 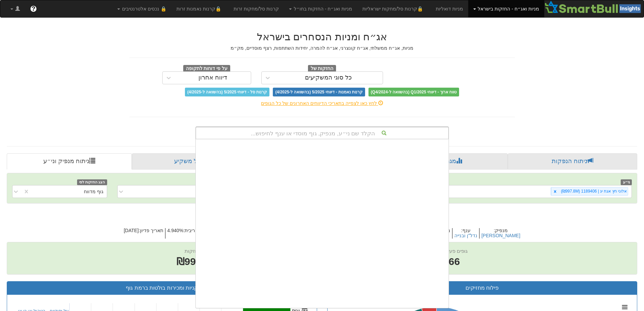 I want to click on h3: פילוח מחזיקים, so click(x=482, y=288).